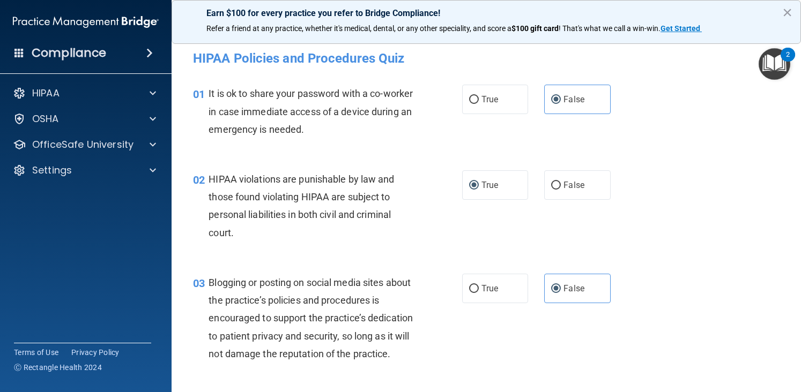  Describe the element at coordinates (84, 93) in the screenshot. I see `a: HIPAA` at that location.